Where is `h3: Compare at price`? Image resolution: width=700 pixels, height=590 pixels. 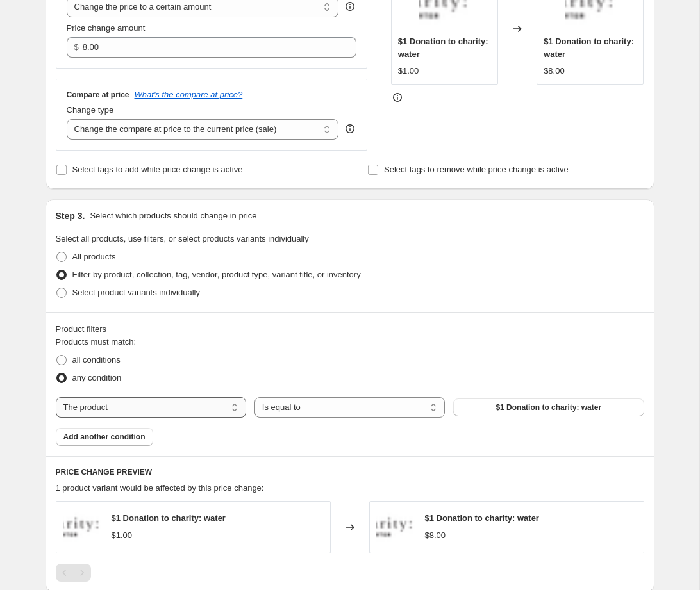 h3: Compare at price is located at coordinates (98, 95).